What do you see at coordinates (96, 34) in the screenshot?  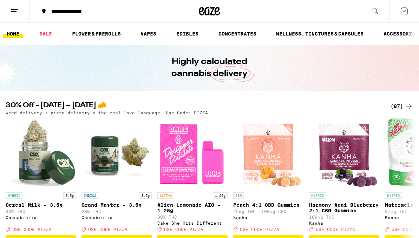 I see `a: FLOWER & PREROLLS` at bounding box center [96, 34].